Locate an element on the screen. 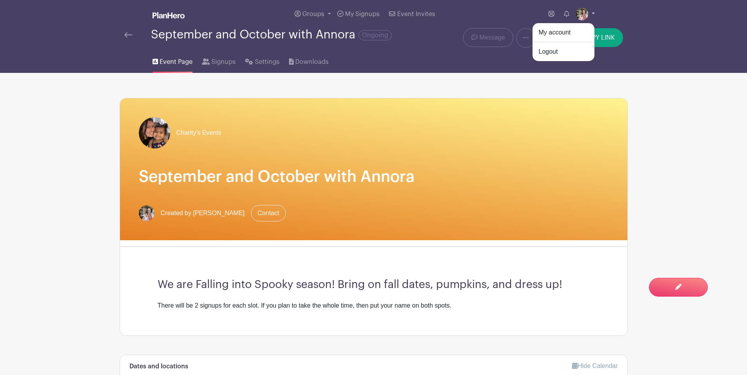  h1: September and October with Annora is located at coordinates (374, 177).